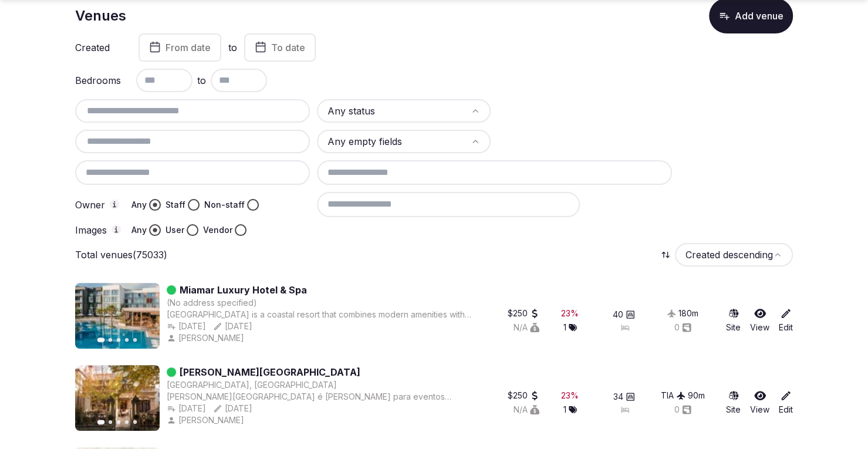 The width and height of the screenshot is (868, 449). I want to click on label: User, so click(175, 230).